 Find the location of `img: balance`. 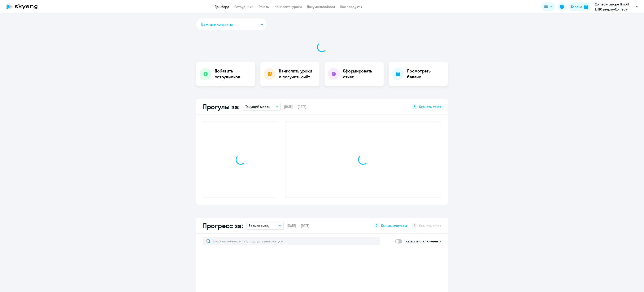

img: balance is located at coordinates (586, 7).